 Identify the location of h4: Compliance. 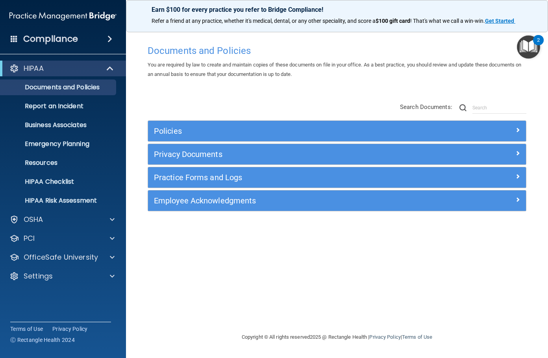
(50, 39).